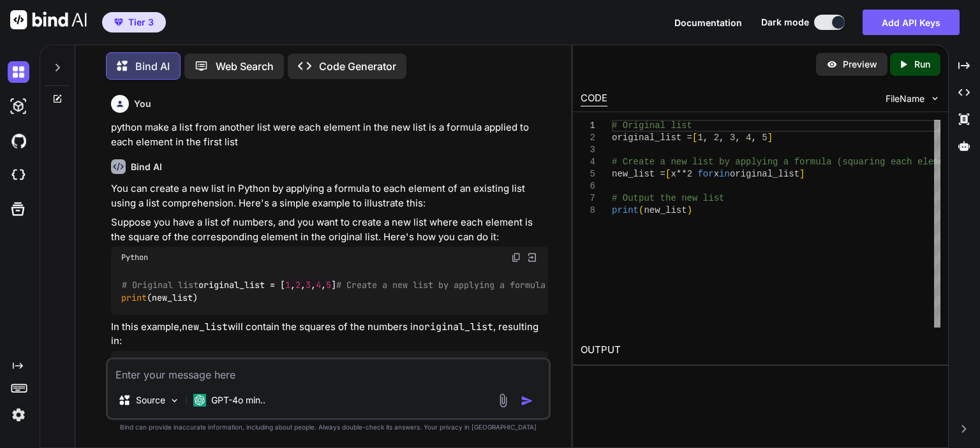 This screenshot has width=980, height=448. What do you see at coordinates (134, 22) in the screenshot?
I see `button: premiumTier 3` at bounding box center [134, 22].